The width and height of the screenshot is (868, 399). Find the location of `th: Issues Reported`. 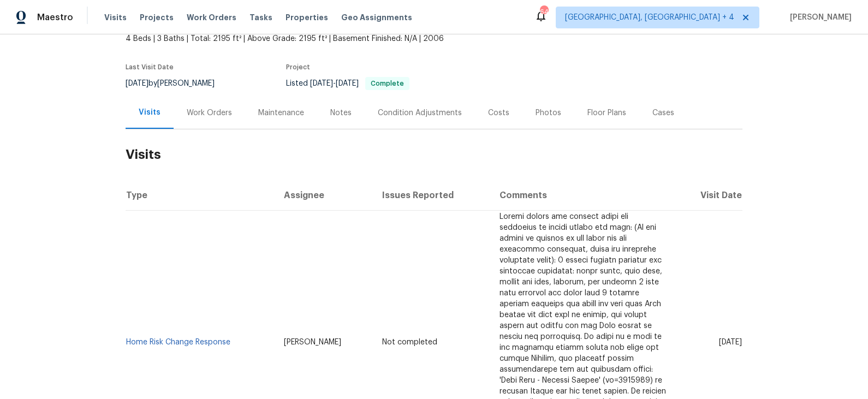

th: Issues Reported is located at coordinates (431, 195).